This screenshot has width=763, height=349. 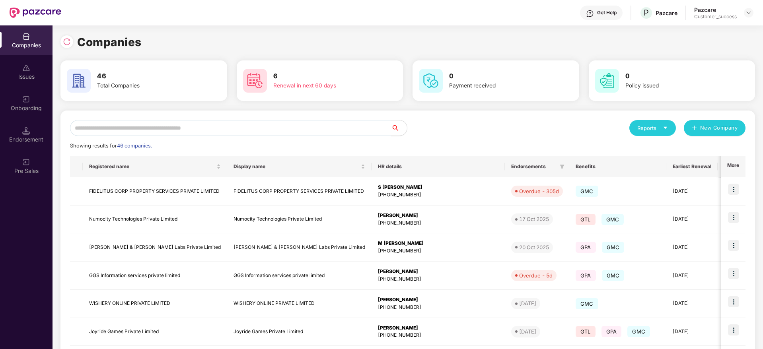 What do you see at coordinates (618, 167) in the screenshot?
I see `th: Benefits` at bounding box center [618, 167].